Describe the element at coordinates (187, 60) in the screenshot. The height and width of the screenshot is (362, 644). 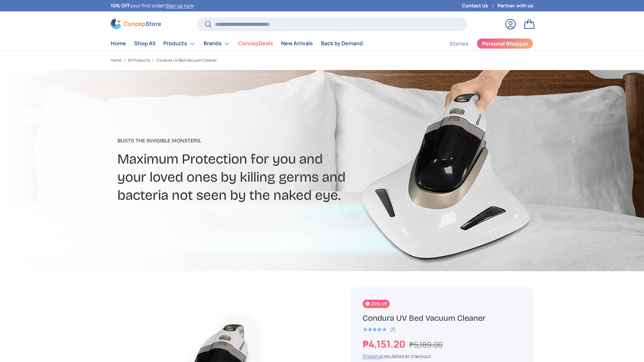
I see `a: Condura UV Bed Vacuum Cleaner` at that location.